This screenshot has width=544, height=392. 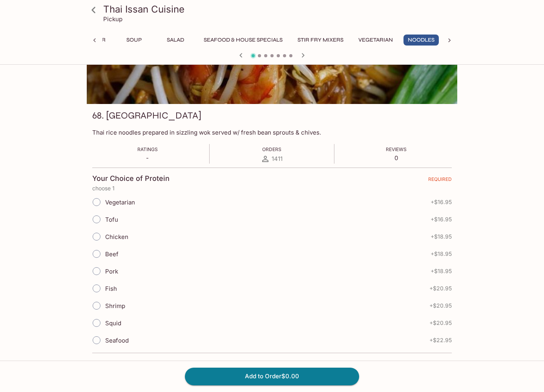 I want to click on h4: Heat Level, so click(x=110, y=364).